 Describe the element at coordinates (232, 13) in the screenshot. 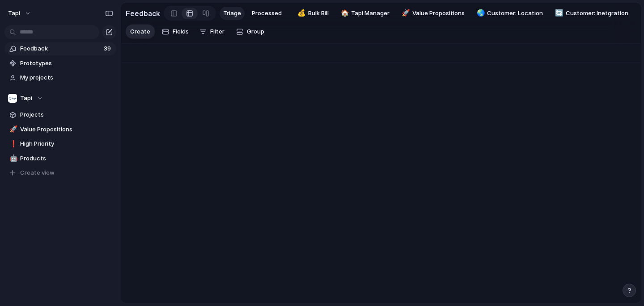

I see `span: Triage` at that location.